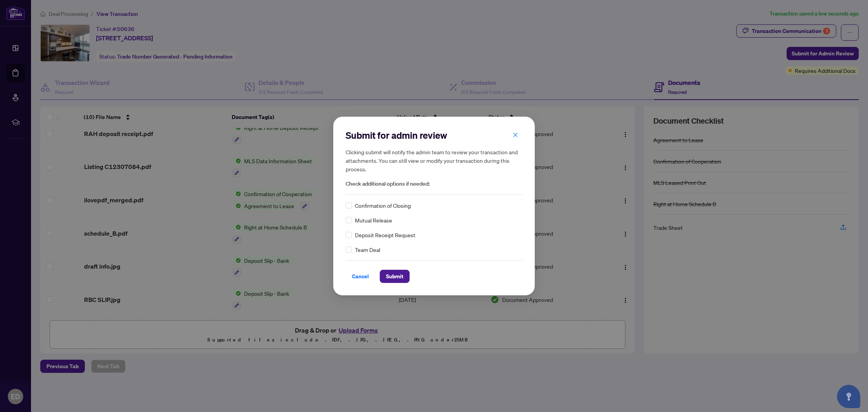 The image size is (868, 412). What do you see at coordinates (434, 184) in the screenshot?
I see `span: Check additional options if needed:` at bounding box center [434, 184].